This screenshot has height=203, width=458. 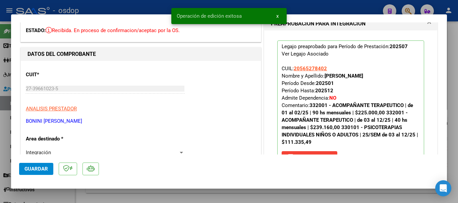 What do you see at coordinates (309, 158) in the screenshot?
I see `span: Quitar Legajo` at bounding box center [309, 158].